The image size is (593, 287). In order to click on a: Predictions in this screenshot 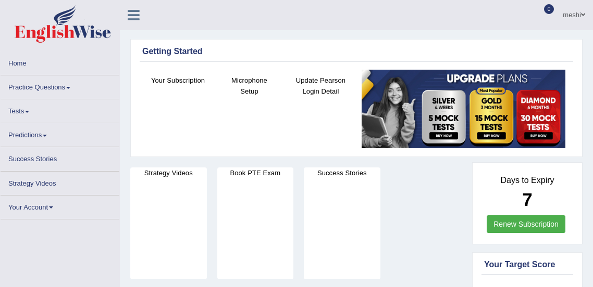, I will do `click(60, 133)`.